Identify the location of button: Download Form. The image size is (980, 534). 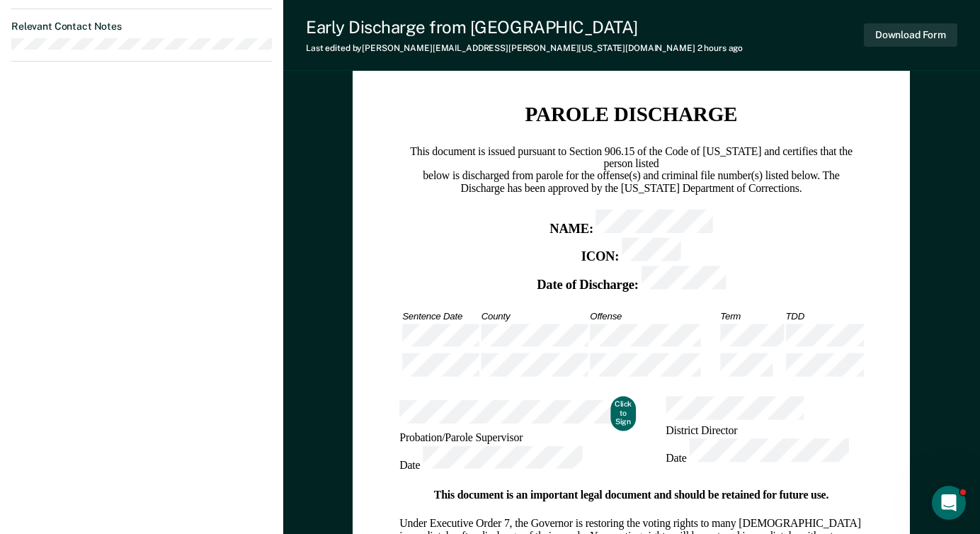
(911, 34).